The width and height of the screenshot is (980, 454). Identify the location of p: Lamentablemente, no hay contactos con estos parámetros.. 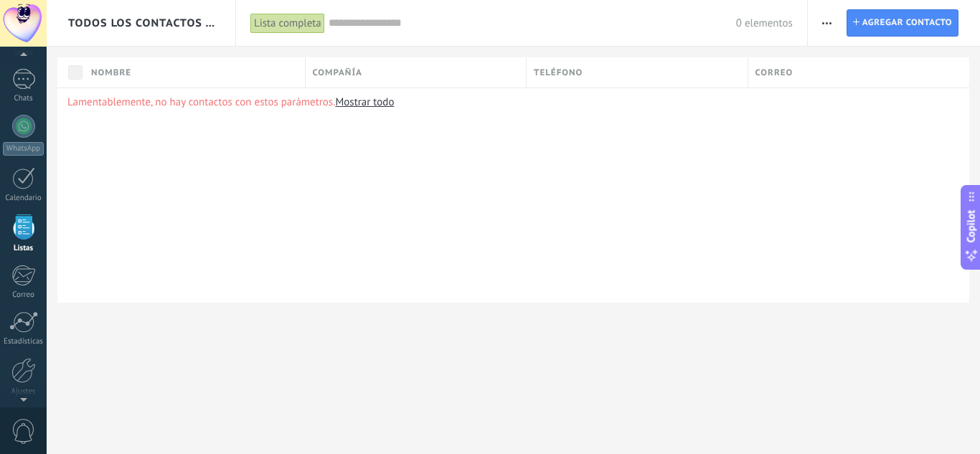
(513, 102).